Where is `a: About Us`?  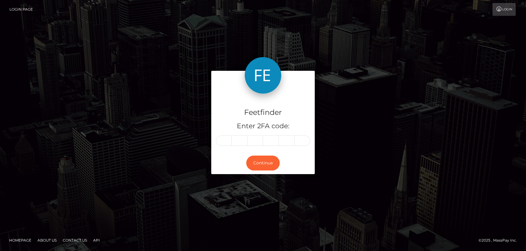 a: About Us is located at coordinates (47, 240).